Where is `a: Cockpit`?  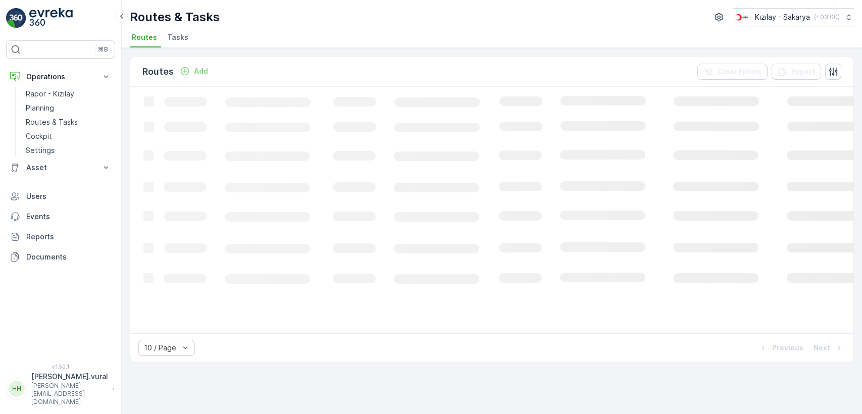
a: Cockpit is located at coordinates (68, 136).